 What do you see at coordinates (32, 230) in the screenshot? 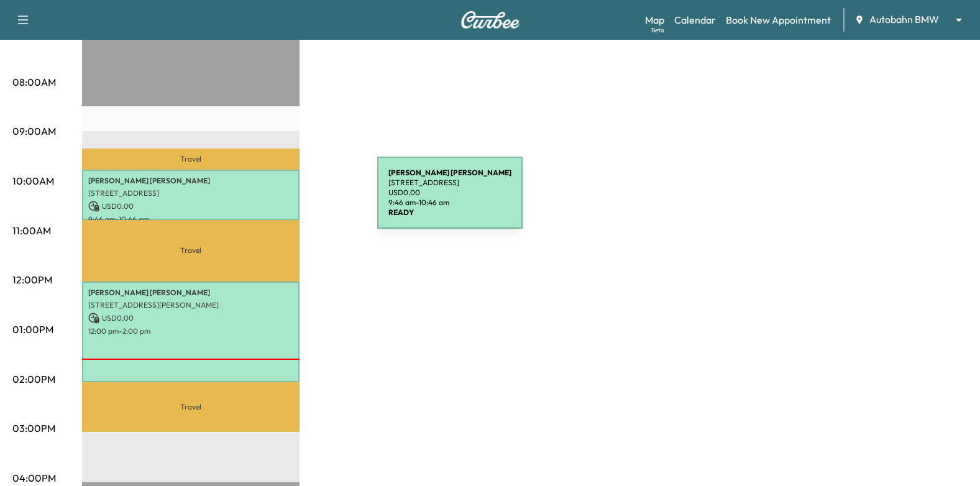
I see `p: 11:00AM` at bounding box center [32, 230].